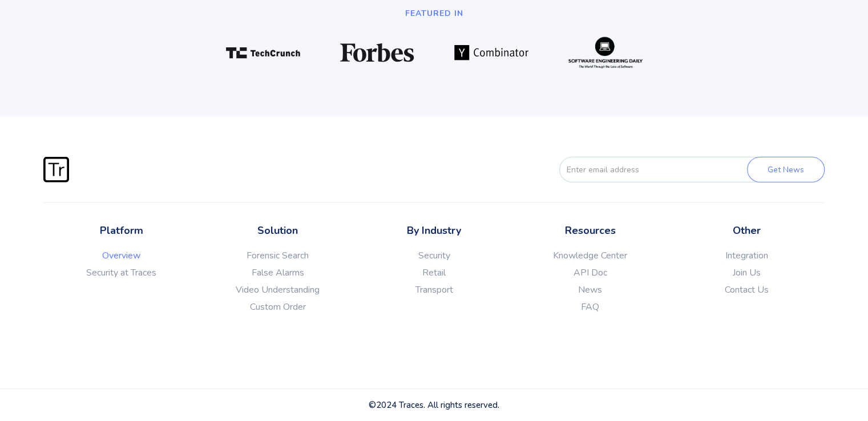 Image resolution: width=868 pixels, height=421 pixels. Describe the element at coordinates (606, 53) in the screenshot. I see `img: Softwareengineeringdaily logo` at that location.